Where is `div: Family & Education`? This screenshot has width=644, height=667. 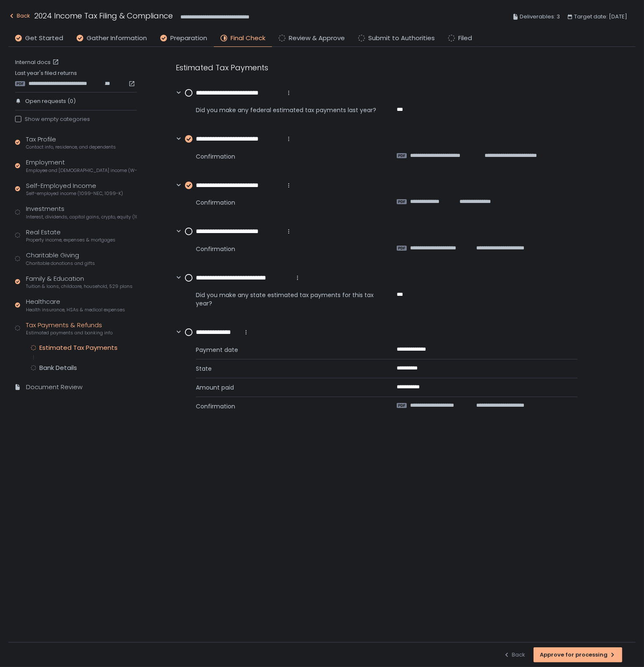
div: Family & Education is located at coordinates (79, 282).